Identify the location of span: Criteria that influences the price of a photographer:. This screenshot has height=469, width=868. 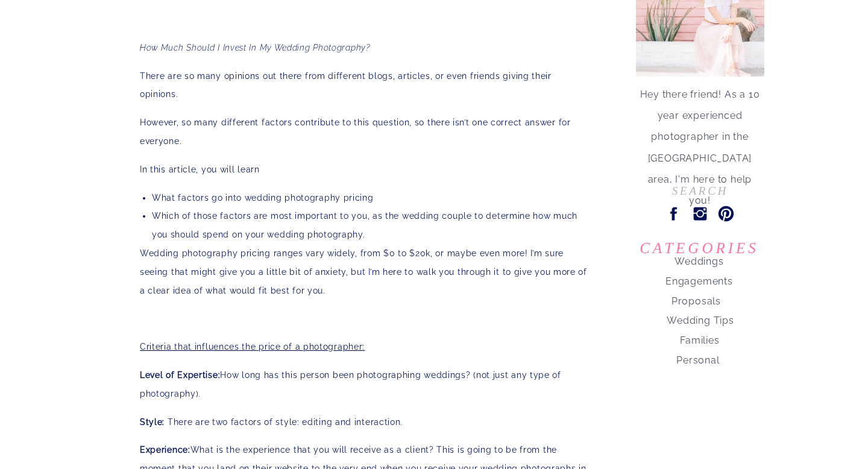
(252, 347).